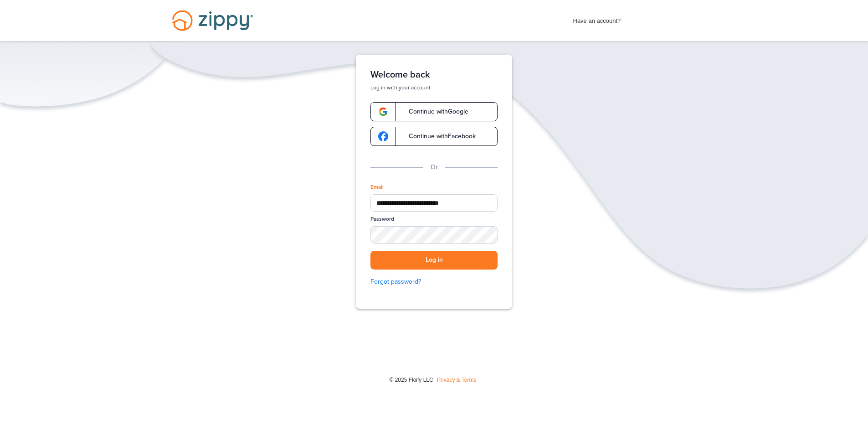 The image size is (868, 431). I want to click on label: Password, so click(382, 218).